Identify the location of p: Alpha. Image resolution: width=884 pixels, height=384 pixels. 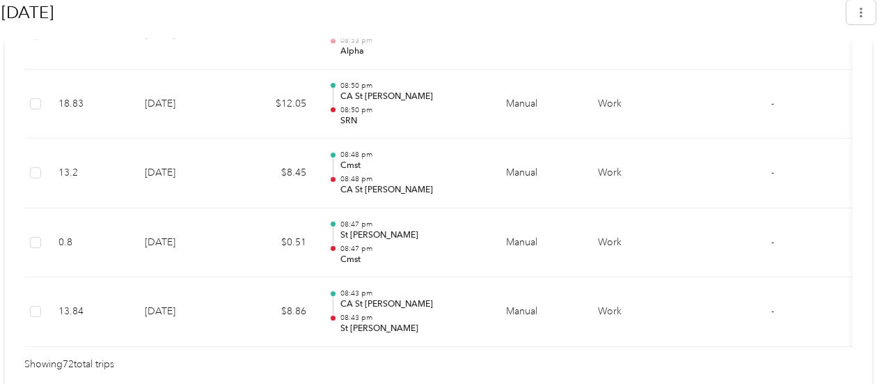
(412, 52).